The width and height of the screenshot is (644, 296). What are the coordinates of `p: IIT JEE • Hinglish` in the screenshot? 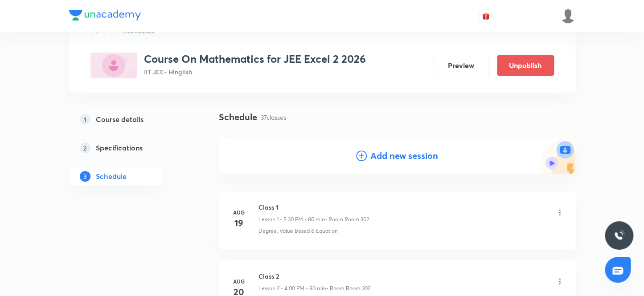 It's located at (255, 72).